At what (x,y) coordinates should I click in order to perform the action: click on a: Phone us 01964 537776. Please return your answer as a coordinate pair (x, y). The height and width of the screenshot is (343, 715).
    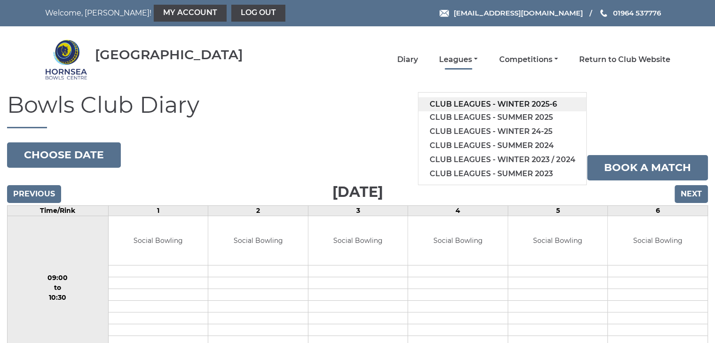
    Looking at the image, I should click on (629, 13).